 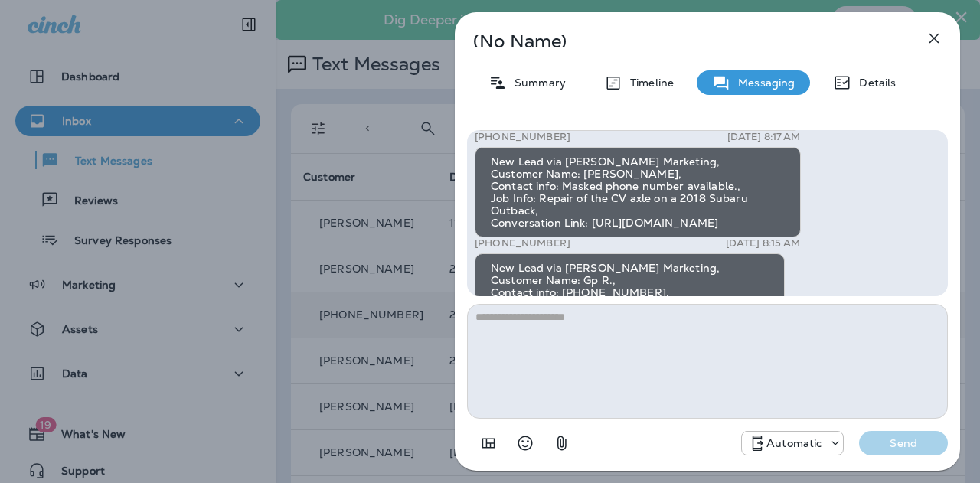 I want to click on button: Add in a premade template, so click(x=488, y=444).